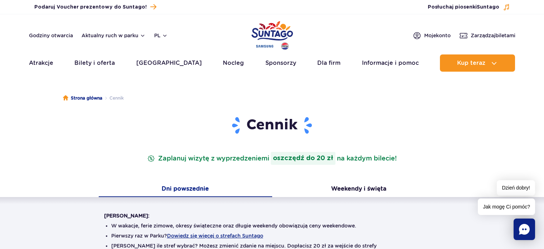 The image size is (544, 249). Describe the element at coordinates (464, 7) in the screenshot. I see `span: Posłuchaj piosenki` at that location.